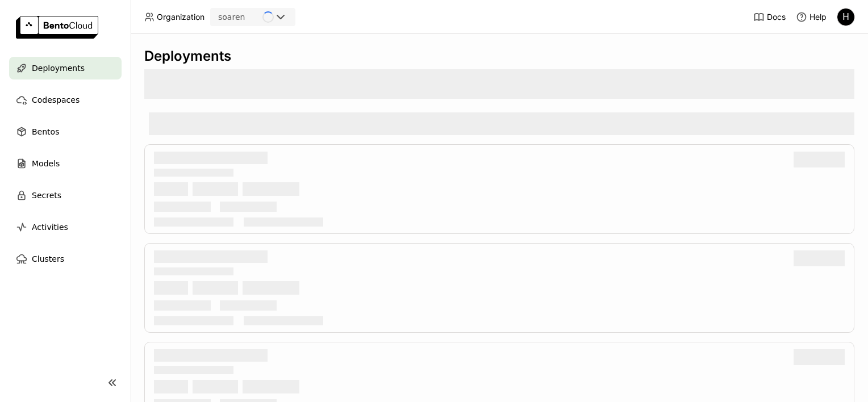 The height and width of the screenshot is (402, 868). Describe the element at coordinates (46, 132) in the screenshot. I see `span: Bentos` at that location.